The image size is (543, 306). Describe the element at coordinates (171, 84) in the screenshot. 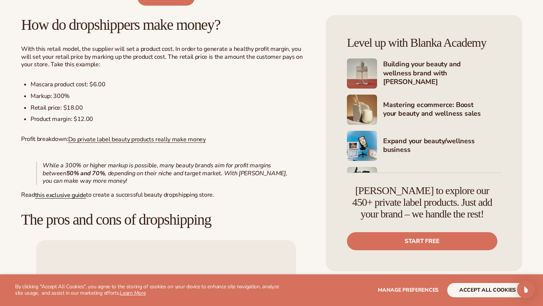

I see `li: Mascara product cost: $6.00` at that location.